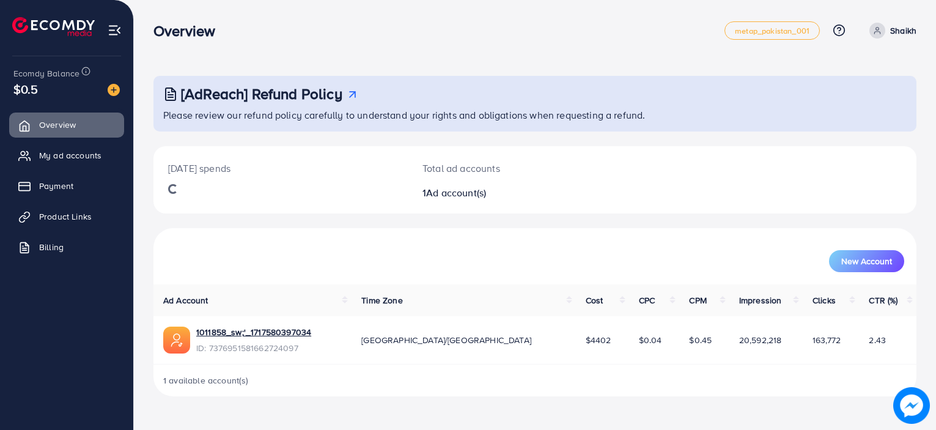 This screenshot has height=430, width=936. Describe the element at coordinates (598, 340) in the screenshot. I see `span: $4402` at that location.